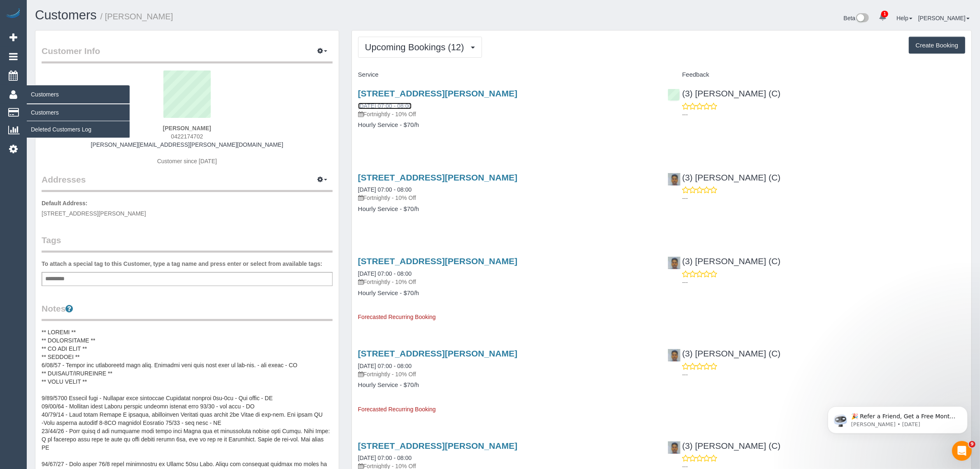 Image resolution: width=980 pixels, height=469 pixels. I want to click on span: Customers, so click(78, 94).